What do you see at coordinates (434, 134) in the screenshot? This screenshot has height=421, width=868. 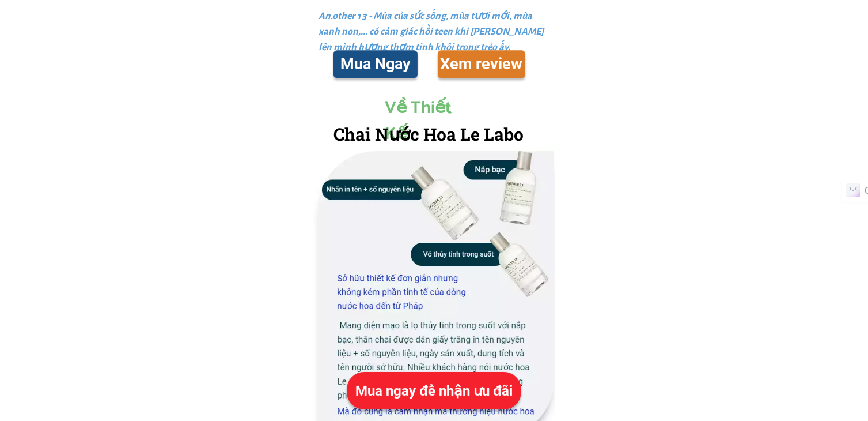 I see `h5: Chai Nước Hoa Le Labo` at bounding box center [434, 134].